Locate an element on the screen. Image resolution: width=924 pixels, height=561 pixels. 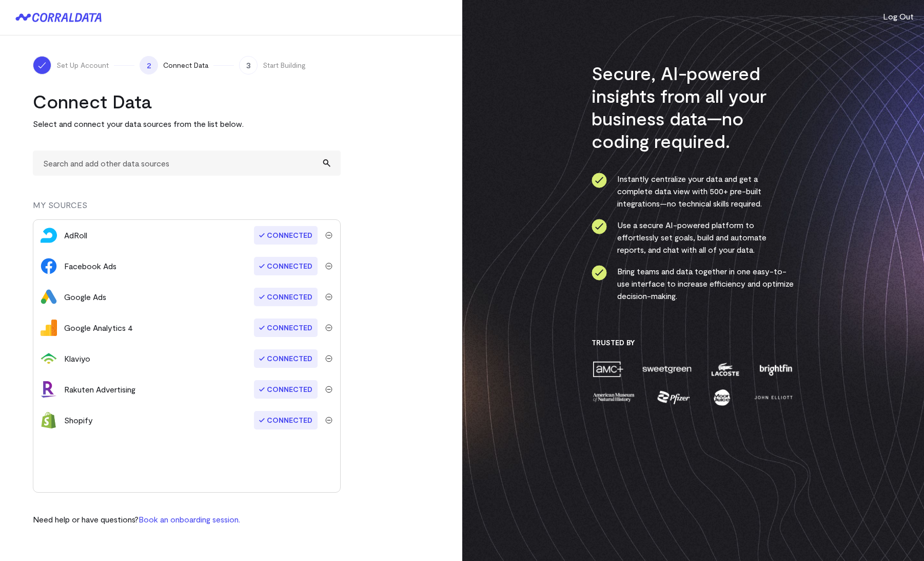
img: john-elliott-25751c40.png is located at coordinates (773, 397).